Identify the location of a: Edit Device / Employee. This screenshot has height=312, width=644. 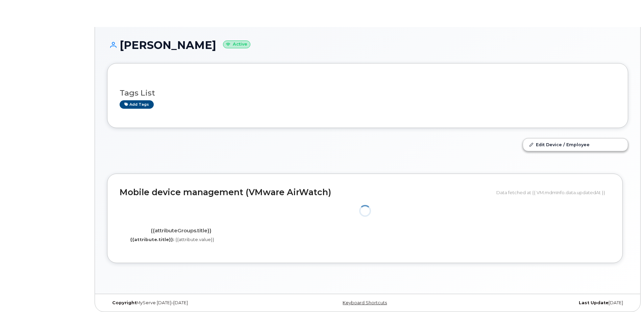
(575, 144).